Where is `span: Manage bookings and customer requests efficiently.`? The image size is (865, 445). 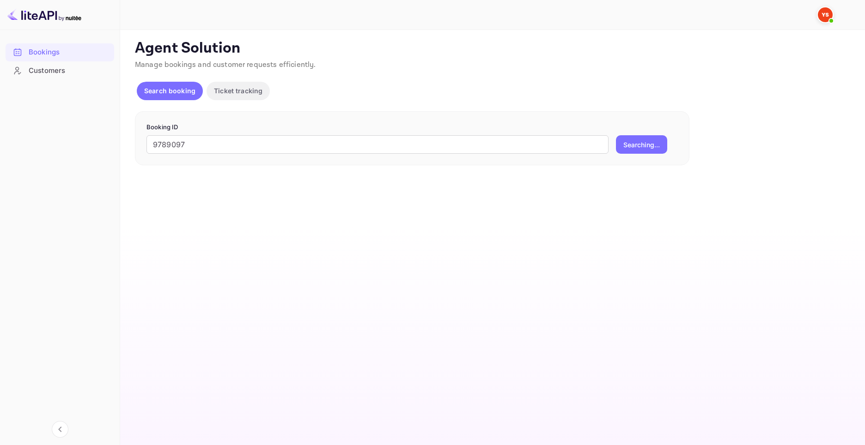 span: Manage bookings and customer requests efficiently. is located at coordinates (225, 65).